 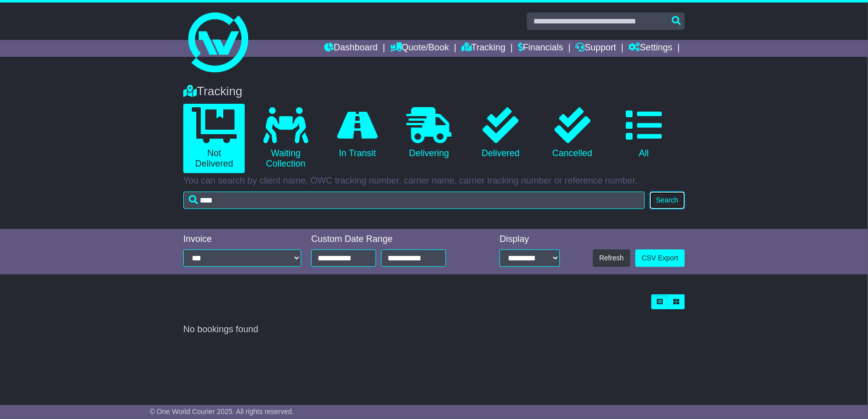 I want to click on button: Search, so click(x=667, y=200).